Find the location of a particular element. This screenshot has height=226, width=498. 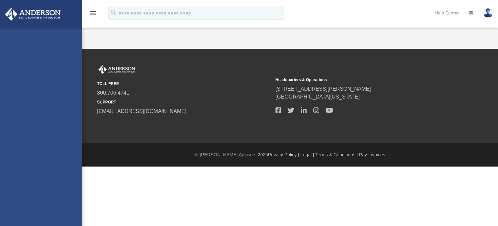

a: Legal | is located at coordinates (307, 155).